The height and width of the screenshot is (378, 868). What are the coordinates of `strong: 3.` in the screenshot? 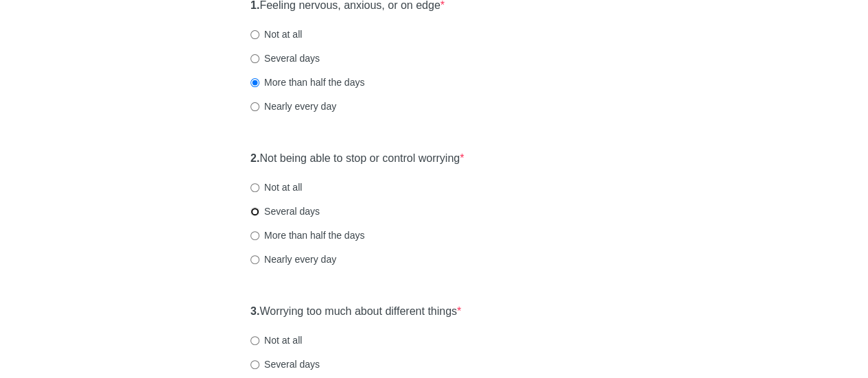 It's located at (255, 311).